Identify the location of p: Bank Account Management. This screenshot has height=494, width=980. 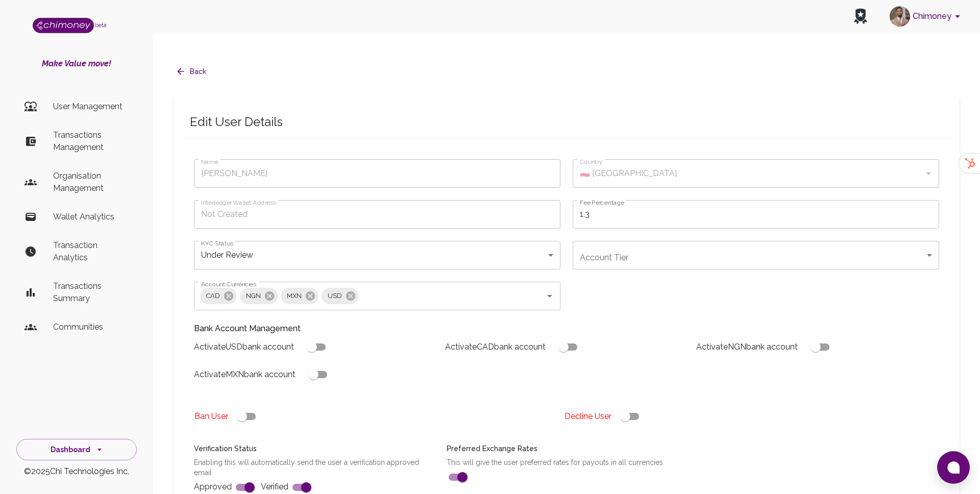
(567, 329).